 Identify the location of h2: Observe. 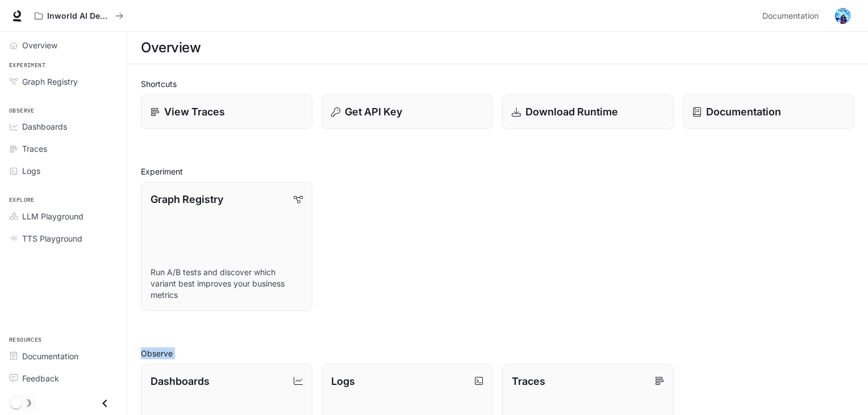
(498, 353).